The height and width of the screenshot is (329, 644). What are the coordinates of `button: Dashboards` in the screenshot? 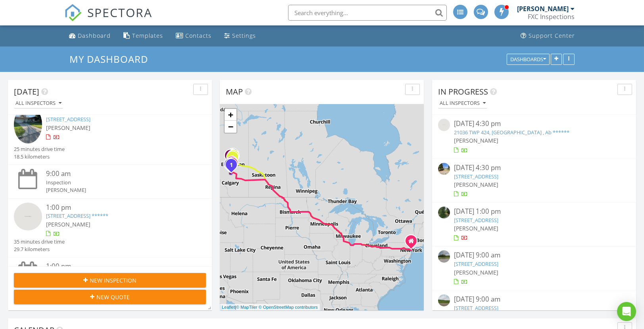 It's located at (528, 59).